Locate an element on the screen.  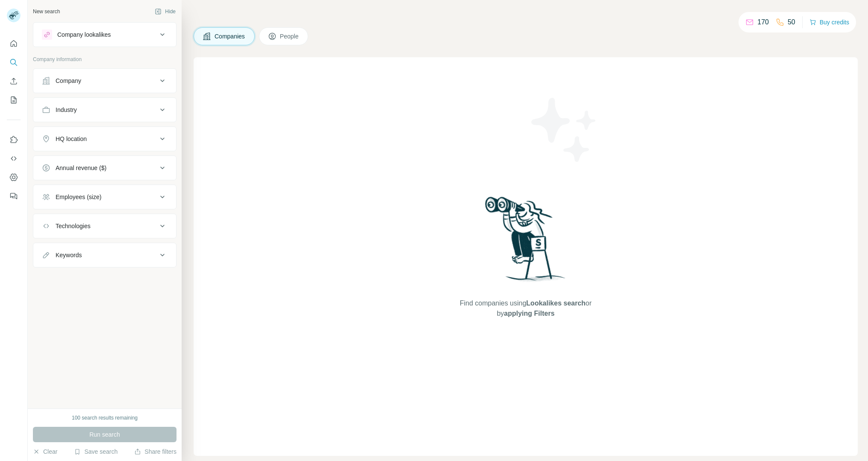
button: Annual revenue ($) is located at coordinates (104, 168).